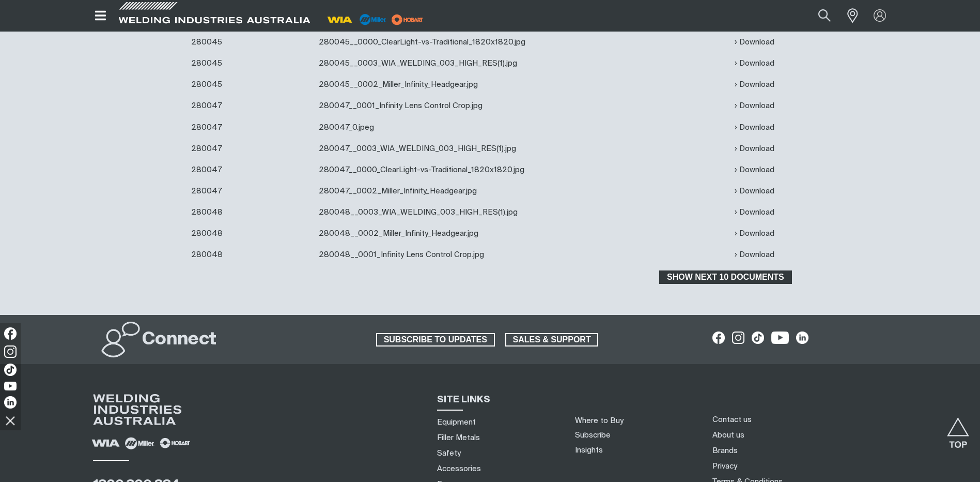 Image resolution: width=980 pixels, height=482 pixels. Describe the element at coordinates (457, 254) in the screenshot. I see `td: 280048__0001_Infinity Lens Control Crop.jpg` at that location.